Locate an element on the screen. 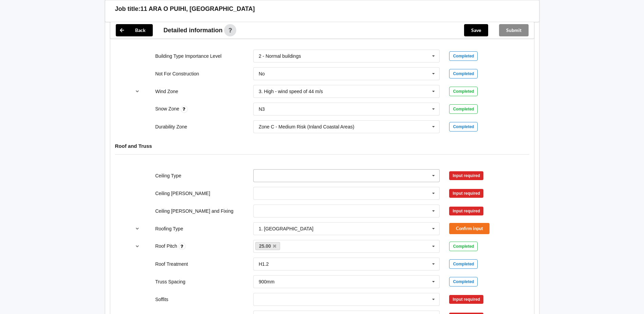 Image resolution: width=644 pixels, height=314 pixels. label: Building Type Importance Level is located at coordinates (188, 56).